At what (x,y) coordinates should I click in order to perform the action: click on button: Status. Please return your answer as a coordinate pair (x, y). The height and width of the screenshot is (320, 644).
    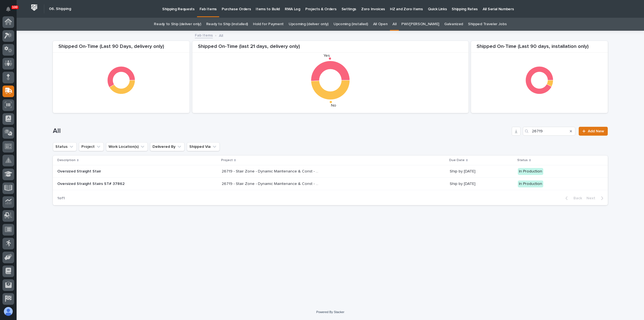
    Looking at the image, I should click on (65, 147).